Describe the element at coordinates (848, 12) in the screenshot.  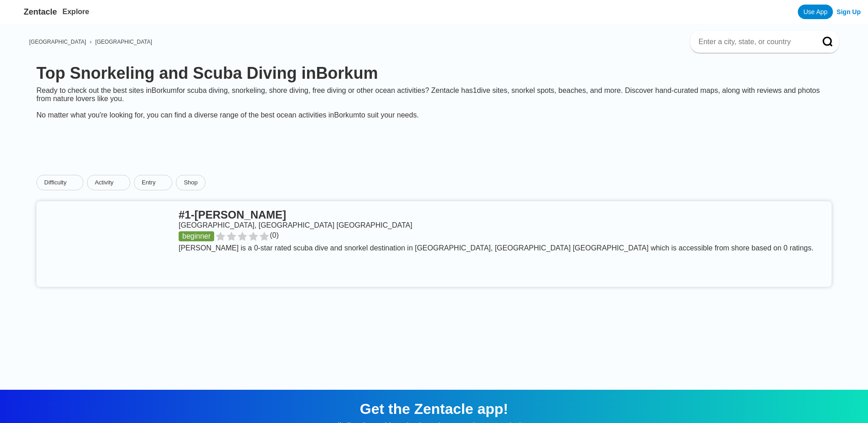
I see `a: Sign Up` at that location.